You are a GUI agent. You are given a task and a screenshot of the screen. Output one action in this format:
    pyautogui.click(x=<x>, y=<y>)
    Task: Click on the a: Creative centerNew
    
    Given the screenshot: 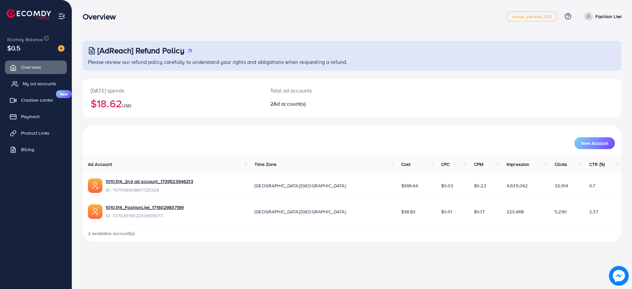 What is the action you would take?
    pyautogui.click(x=36, y=100)
    